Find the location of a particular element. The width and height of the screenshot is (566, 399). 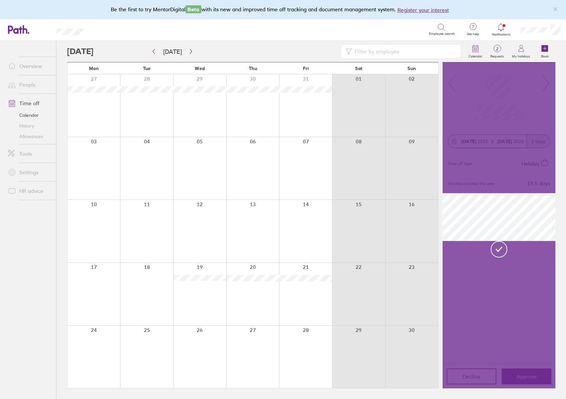

a: 2Requests is located at coordinates (497, 51).